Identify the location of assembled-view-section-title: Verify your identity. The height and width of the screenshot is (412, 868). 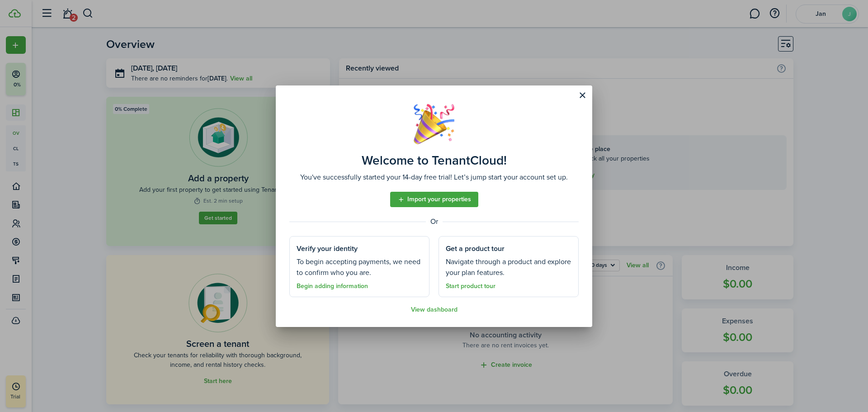
(327, 249).